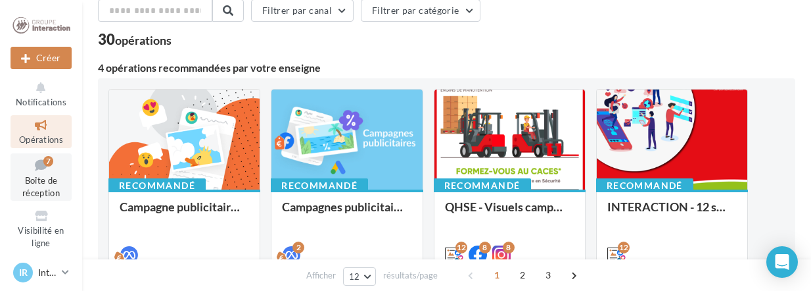 The height and width of the screenshot is (291, 811). I want to click on div: QHSE - Visuels campagnes siège, so click(509, 213).